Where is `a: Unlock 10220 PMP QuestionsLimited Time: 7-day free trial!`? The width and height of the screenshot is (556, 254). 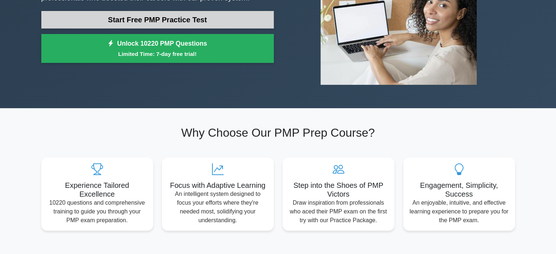 a: Unlock 10220 PMP QuestionsLimited Time: 7-day free trial! is located at coordinates (158, 49).